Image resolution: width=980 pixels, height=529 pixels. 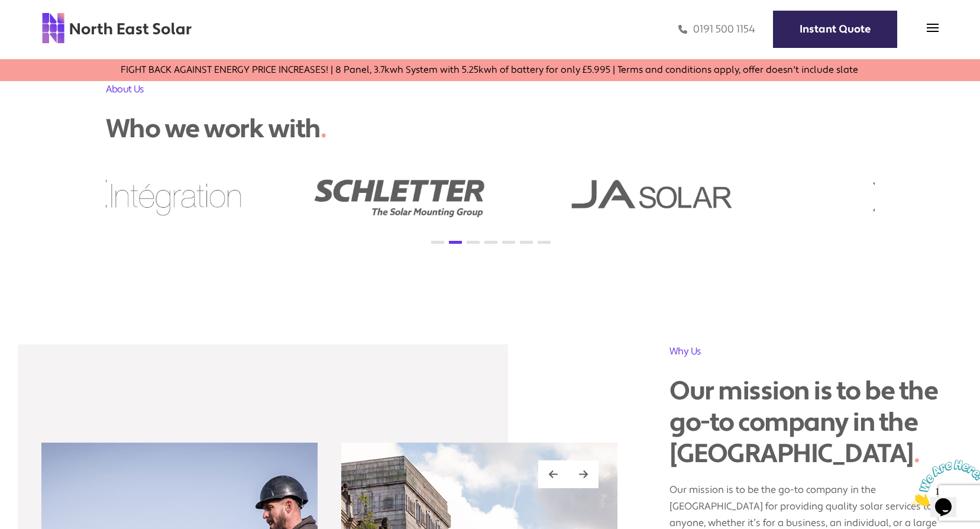 What do you see at coordinates (655, 197) in the screenshot?
I see `img: JA Solar logo` at bounding box center [655, 197].